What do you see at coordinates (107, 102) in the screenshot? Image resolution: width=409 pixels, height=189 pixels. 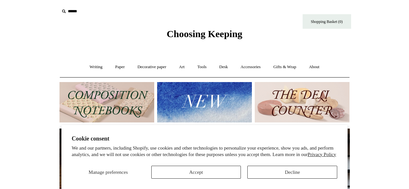 I see `img: 202302 Composition ledgers.jpg__PID:69722ee6-fa44-49dd-a067-31375e5d54ec` at bounding box center [107, 102].